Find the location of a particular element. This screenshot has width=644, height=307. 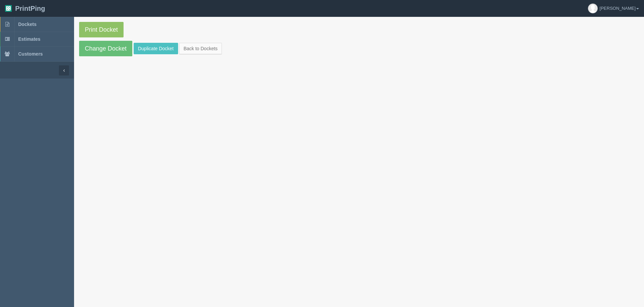

span: Customers is located at coordinates (30, 54).